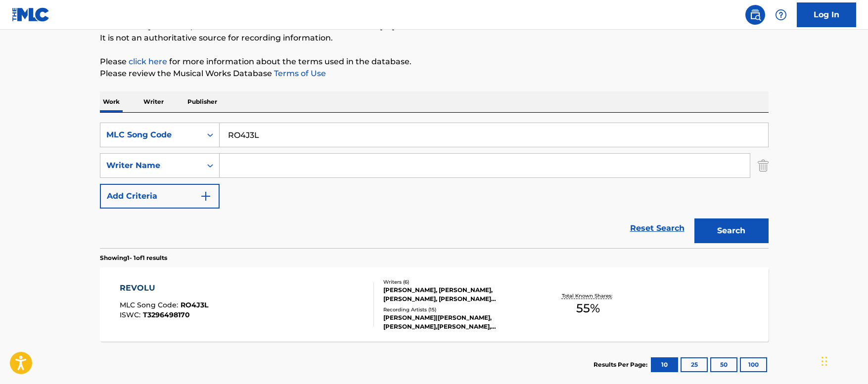 The height and width of the screenshot is (384, 868). Describe the element at coordinates (434, 38) in the screenshot. I see `p: It is not an authoritative source for recording information.` at that location.